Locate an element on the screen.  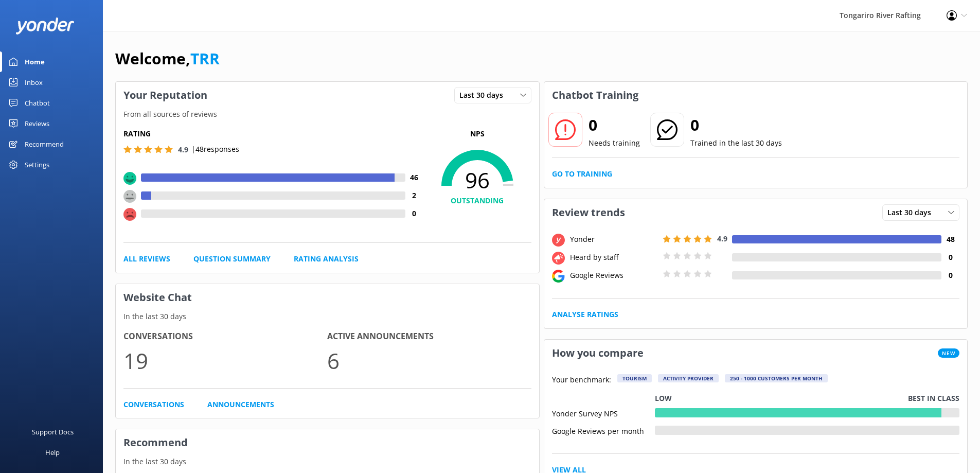
a: Conversations is located at coordinates (154, 405).